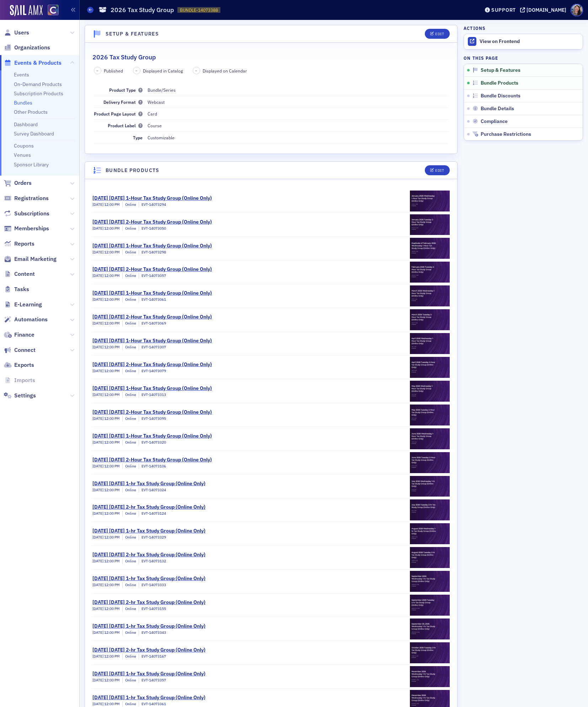  Describe the element at coordinates (475, 28) in the screenshot. I see `h4: Actions` at that location.